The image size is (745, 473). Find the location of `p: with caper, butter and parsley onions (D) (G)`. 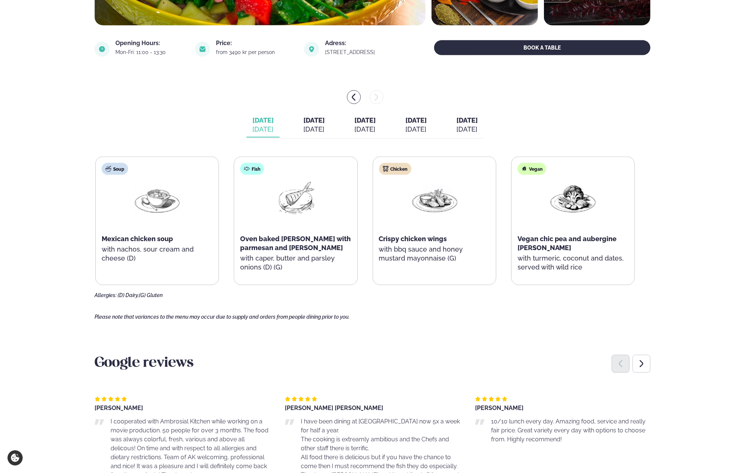

p: with caper, butter and parsley onions (D) (G) is located at coordinates (296, 263).